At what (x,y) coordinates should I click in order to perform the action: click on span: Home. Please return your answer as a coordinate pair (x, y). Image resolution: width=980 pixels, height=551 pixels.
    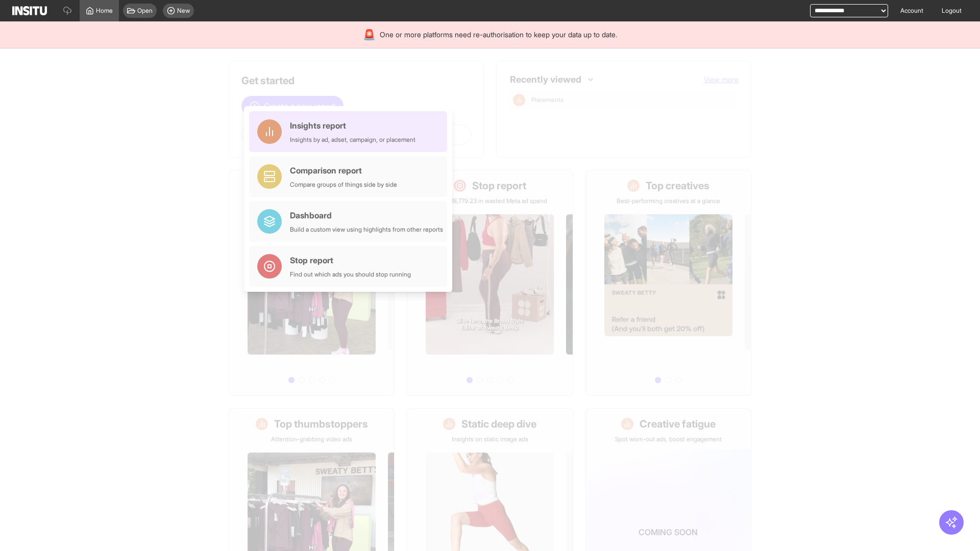
    Looking at the image, I should click on (104, 10).